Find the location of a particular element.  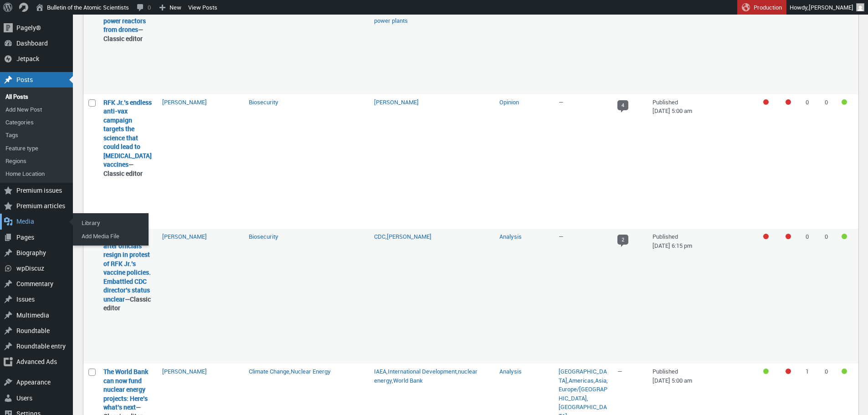

a: nuclear power plants is located at coordinates (424, 16).